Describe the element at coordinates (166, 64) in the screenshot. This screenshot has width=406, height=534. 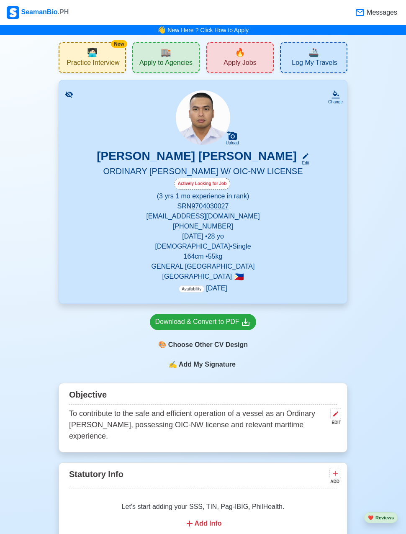
I see `span: Apply to Agencies` at that location.